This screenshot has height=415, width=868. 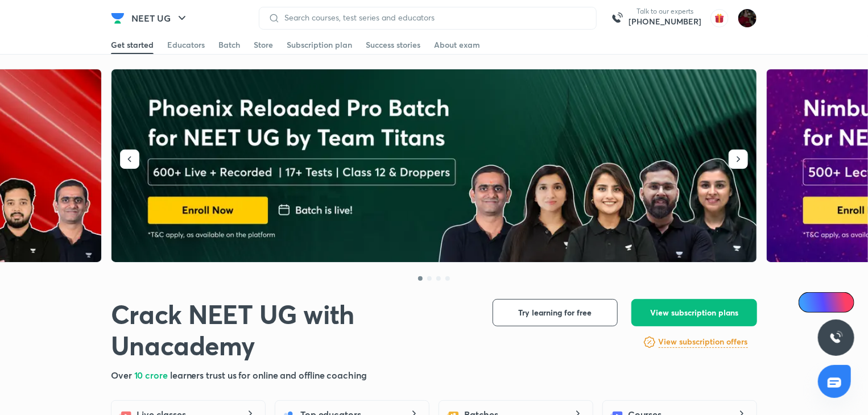 I want to click on a: call-us, so click(x=618, y=19).